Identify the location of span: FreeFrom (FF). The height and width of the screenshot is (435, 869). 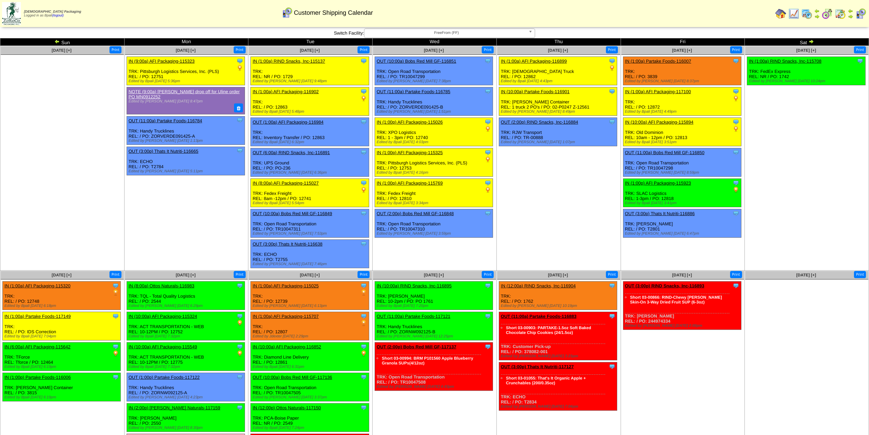
(447, 33).